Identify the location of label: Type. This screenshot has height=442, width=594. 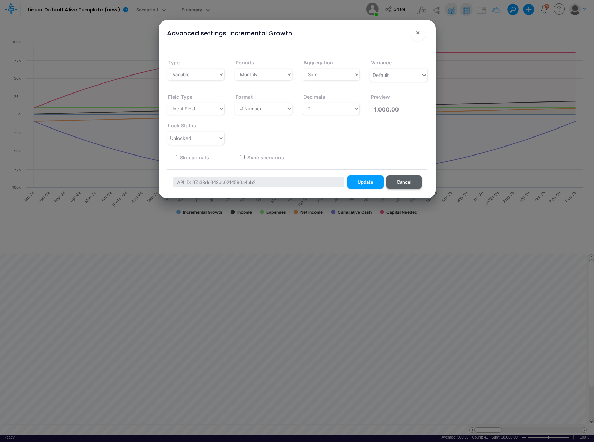
(173, 62).